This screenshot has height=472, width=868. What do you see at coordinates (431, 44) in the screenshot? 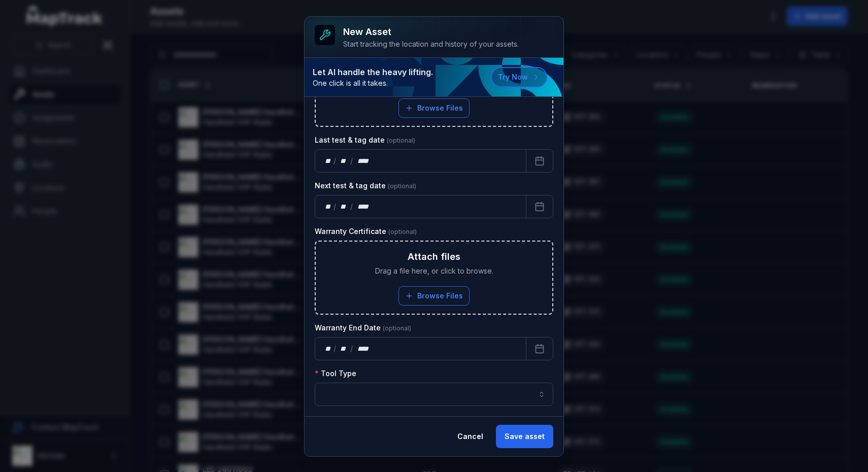
I see `div: Start tracking the location and history of your assets.` at bounding box center [431, 44].